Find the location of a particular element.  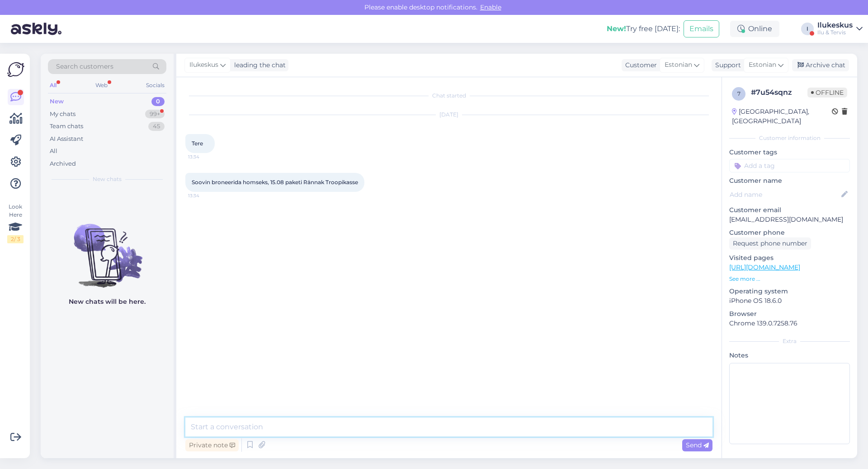

div: Private note is located at coordinates (212, 445).